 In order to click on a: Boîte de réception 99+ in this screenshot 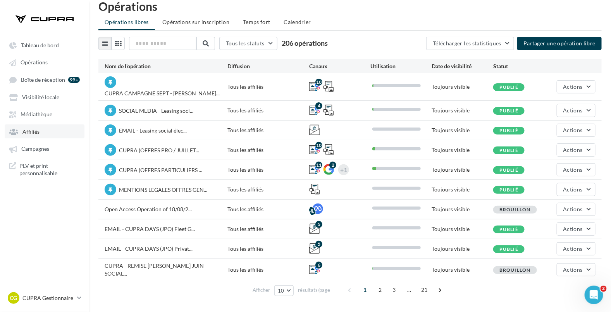, I will do `click(45, 79)`.